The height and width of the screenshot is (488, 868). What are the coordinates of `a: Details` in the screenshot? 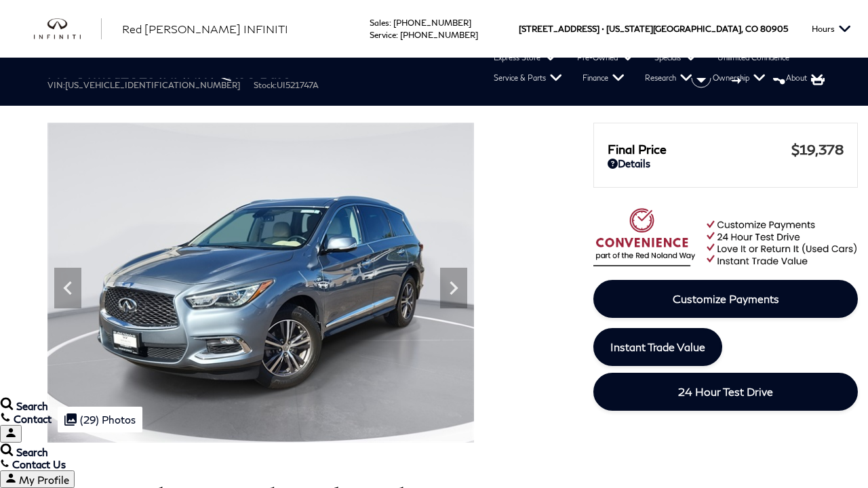 It's located at (725, 163).